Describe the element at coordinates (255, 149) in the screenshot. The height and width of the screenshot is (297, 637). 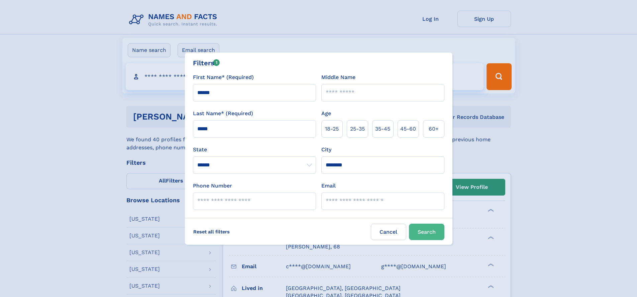
I see `label: State` at that location.